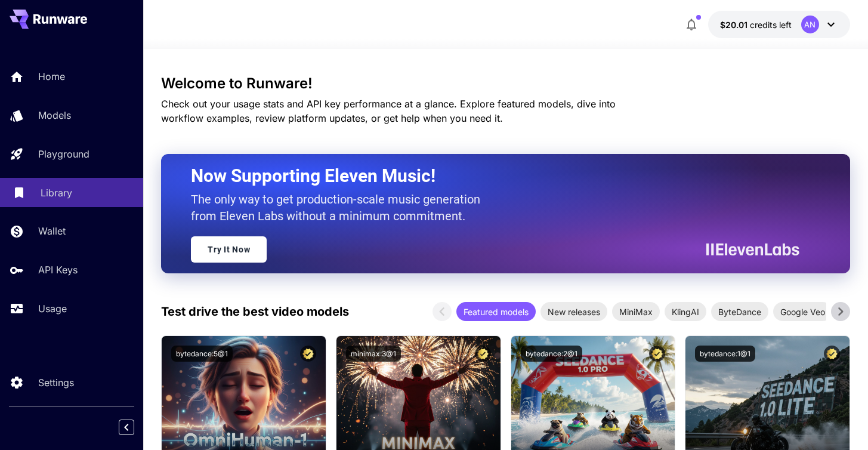  What do you see at coordinates (635, 311) in the screenshot?
I see `div: MiniMax` at bounding box center [635, 311].